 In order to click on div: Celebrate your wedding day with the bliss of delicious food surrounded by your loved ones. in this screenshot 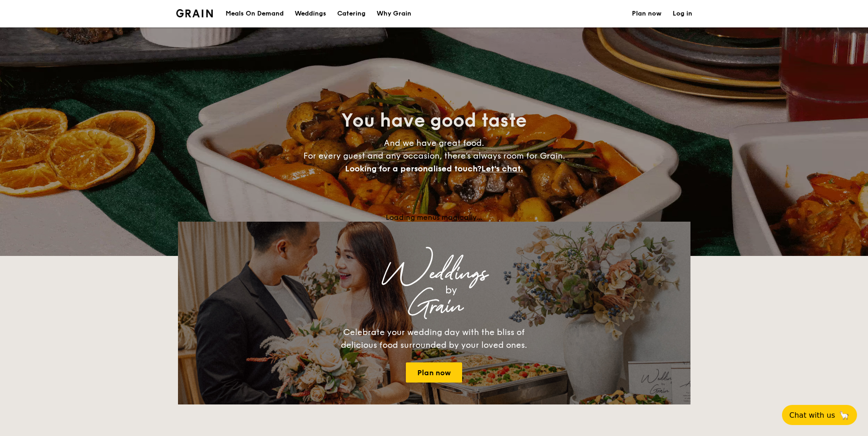, I will do `click(434, 339)`.